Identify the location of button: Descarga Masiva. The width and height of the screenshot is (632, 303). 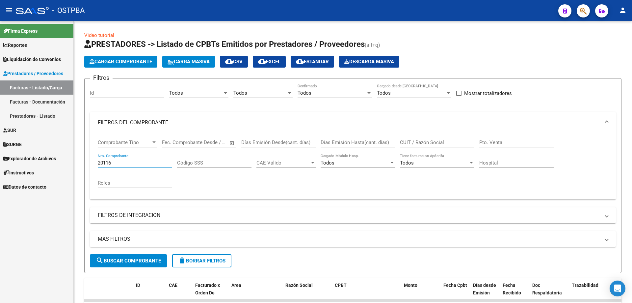
(369, 62).